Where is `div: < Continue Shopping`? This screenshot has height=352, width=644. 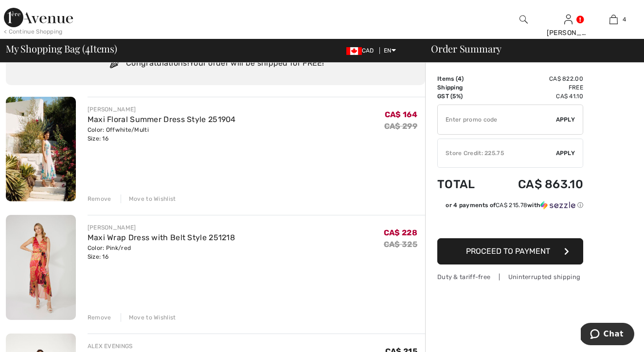
div: < Continue Shopping is located at coordinates (33, 32).